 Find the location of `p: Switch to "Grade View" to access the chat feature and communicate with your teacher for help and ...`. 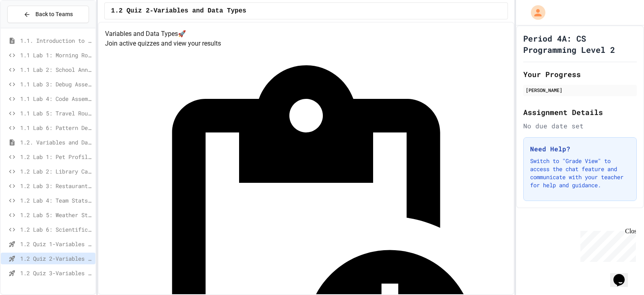

p: Switch to "Grade View" to access the chat feature and communicate with your teacher for help and ... is located at coordinates (580, 173).